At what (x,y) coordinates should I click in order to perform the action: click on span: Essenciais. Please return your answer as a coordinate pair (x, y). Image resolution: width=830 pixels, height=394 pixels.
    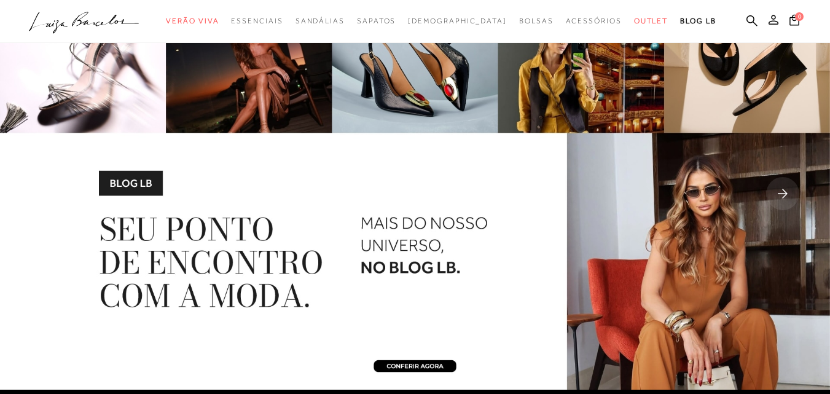
    Looking at the image, I should click on (257, 21).